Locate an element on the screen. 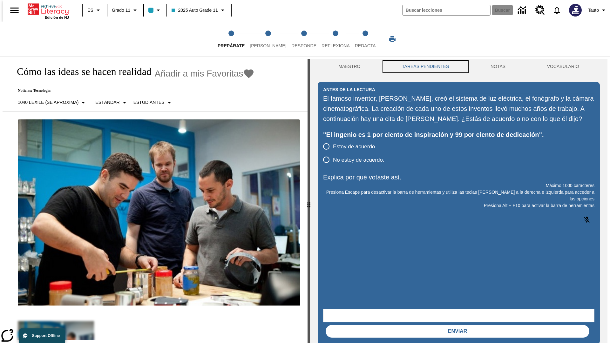  button: Support Offline is located at coordinates (42, 336).